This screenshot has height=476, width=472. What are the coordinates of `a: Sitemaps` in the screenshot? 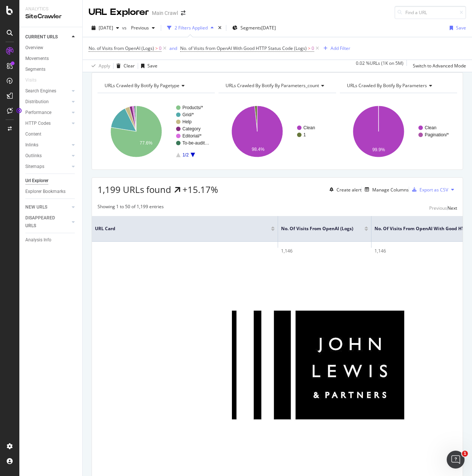 It's located at (47, 167).